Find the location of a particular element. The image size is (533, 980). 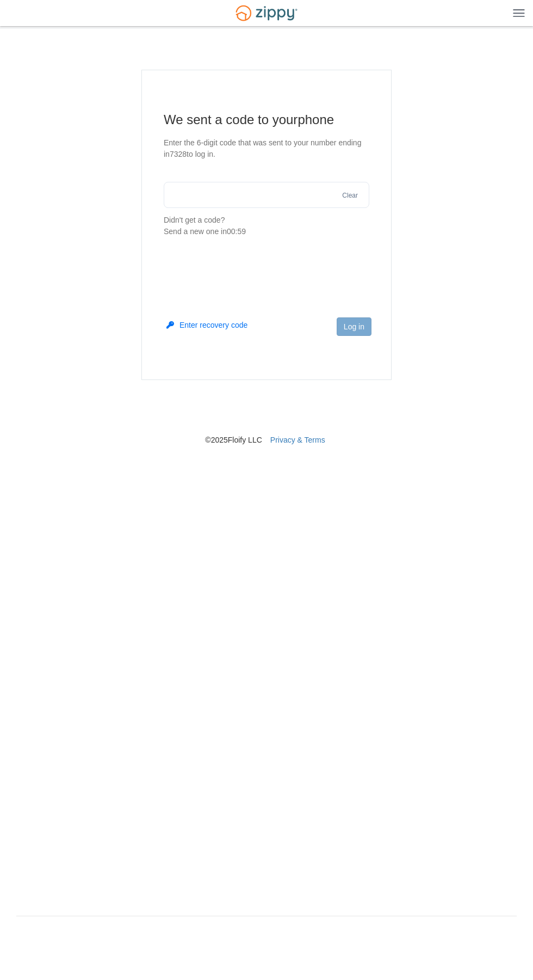

img: Mobile Dropdown Menu is located at coordinates (520, 12).